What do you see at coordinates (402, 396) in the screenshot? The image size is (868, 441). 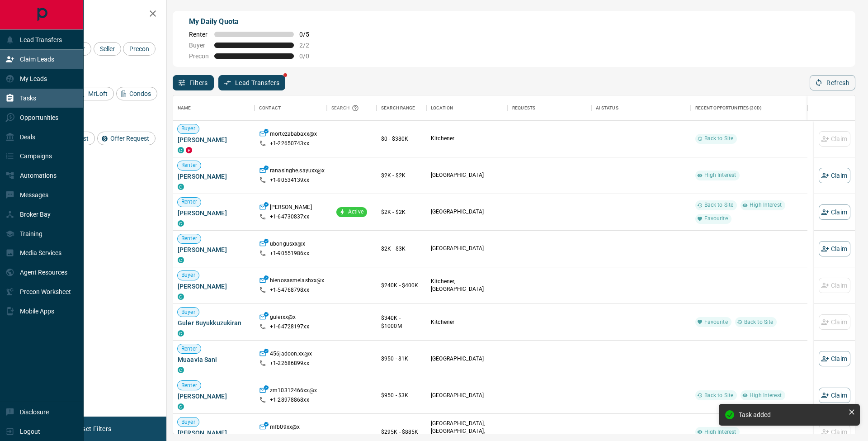 I see `p: $950 - $3K` at bounding box center [402, 396].